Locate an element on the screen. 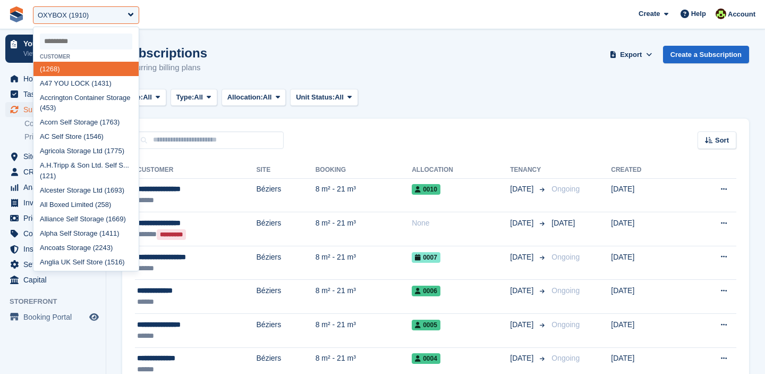 This screenshot has height=374, width=765. th: Tenancy is located at coordinates (529, 170).